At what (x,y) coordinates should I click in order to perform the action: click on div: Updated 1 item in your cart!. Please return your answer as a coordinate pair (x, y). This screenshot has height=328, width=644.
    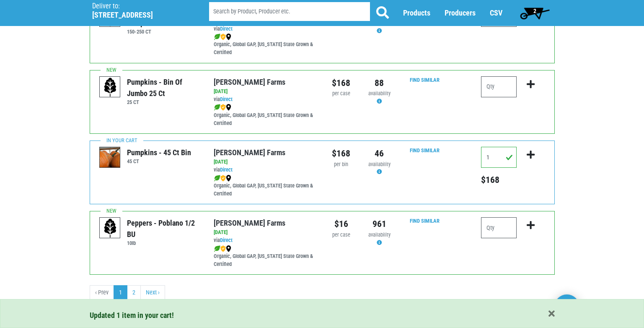
    Looking at the image, I should click on (322, 315).